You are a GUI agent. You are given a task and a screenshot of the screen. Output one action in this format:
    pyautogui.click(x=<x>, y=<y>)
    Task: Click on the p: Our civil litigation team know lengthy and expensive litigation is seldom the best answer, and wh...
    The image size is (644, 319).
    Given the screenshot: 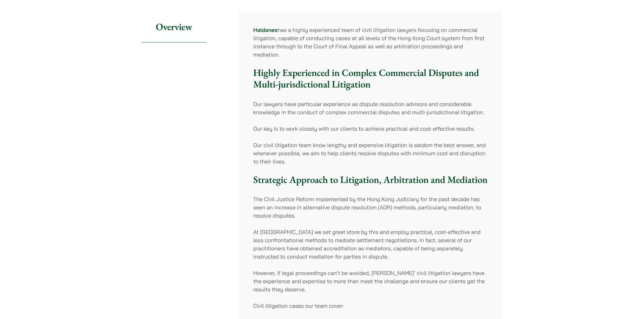 What is the action you would take?
    pyautogui.click(x=370, y=153)
    